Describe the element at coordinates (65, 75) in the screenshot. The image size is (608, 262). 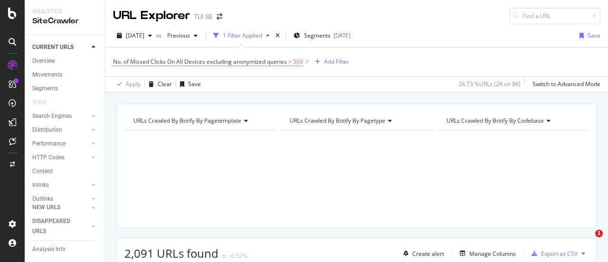
I see `a: Movements` at that location.